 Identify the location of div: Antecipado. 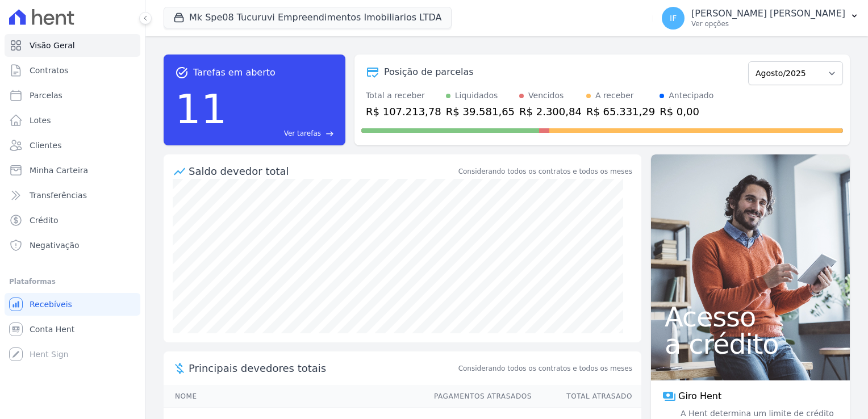
(691, 95).